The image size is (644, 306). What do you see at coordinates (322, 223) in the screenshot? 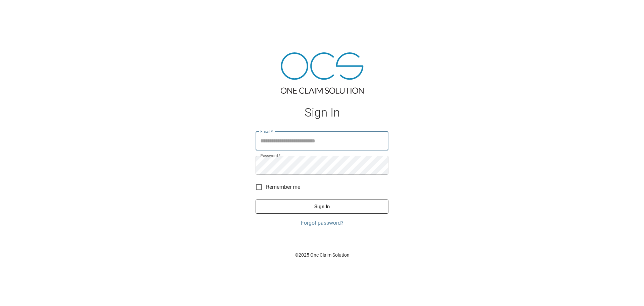
I see `a: Forgot password?` at bounding box center [322, 223].